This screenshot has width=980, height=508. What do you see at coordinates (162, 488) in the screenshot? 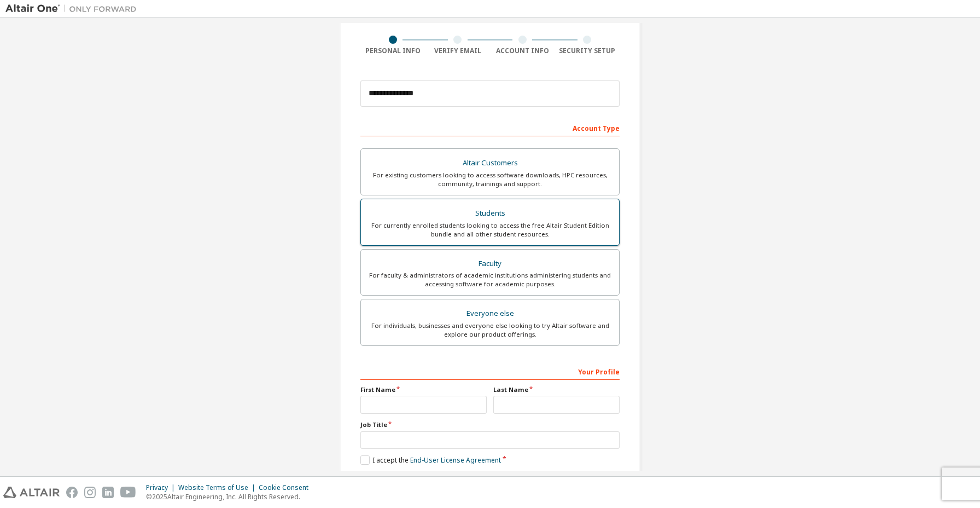
I see `div: Privacy` at bounding box center [162, 488].